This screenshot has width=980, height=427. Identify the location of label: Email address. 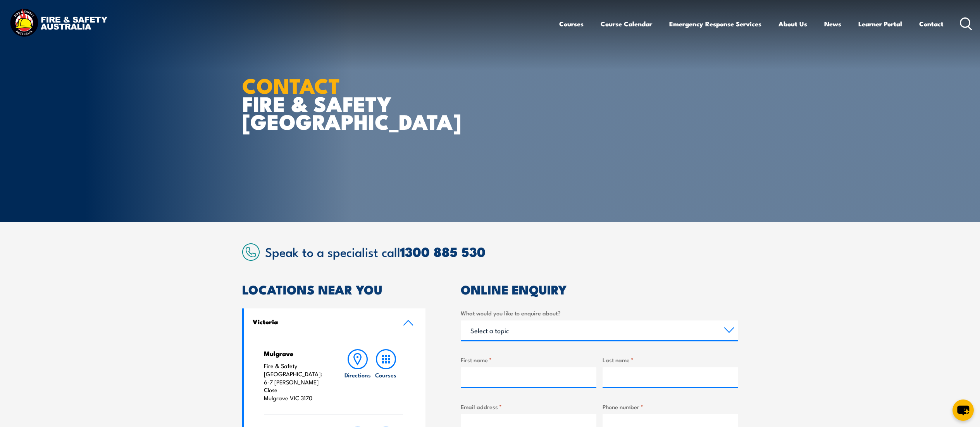
(529, 407).